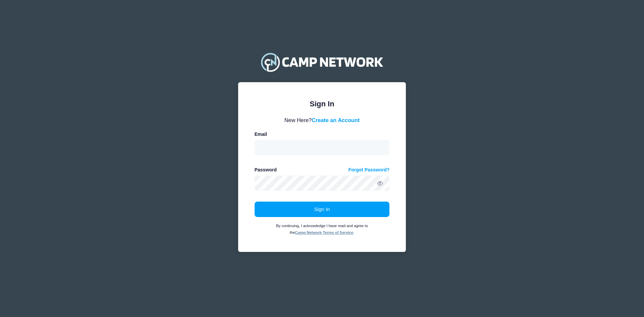  I want to click on div: Sign In, so click(322, 104).